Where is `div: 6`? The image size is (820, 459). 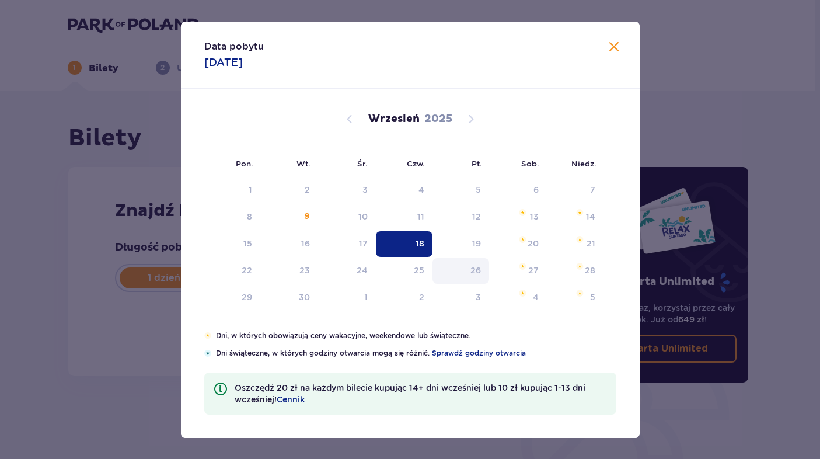 div: 6 is located at coordinates (536, 190).